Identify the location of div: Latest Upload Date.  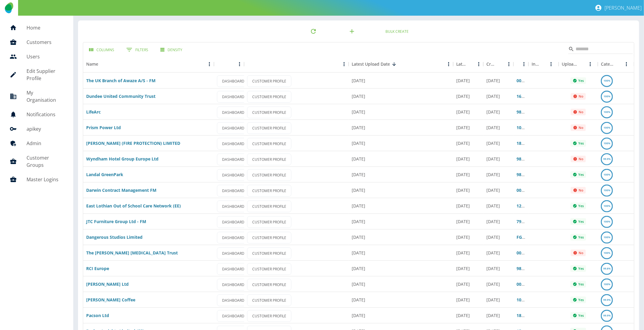
(370, 64).